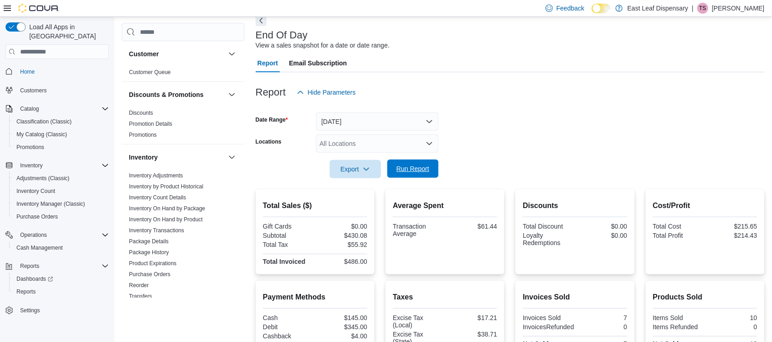 The width and height of the screenshot is (772, 342). What do you see at coordinates (703, 8) in the screenshot?
I see `div: Taylor Smith` at bounding box center [703, 8].